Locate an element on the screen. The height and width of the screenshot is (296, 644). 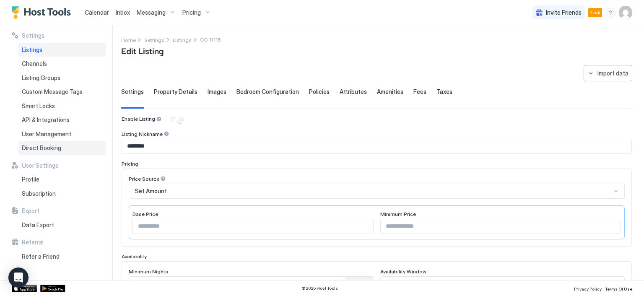
span: Home is located at coordinates (128, 40).